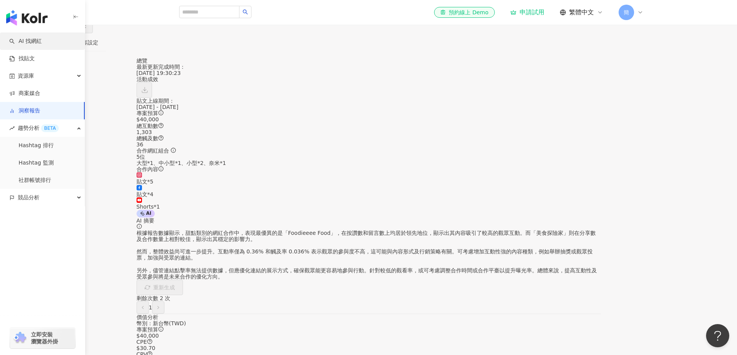 Image resolution: width=737 pixels, height=355 pixels. What do you see at coordinates (35, 181) in the screenshot?
I see `a: 社群帳號排行` at bounding box center [35, 181].